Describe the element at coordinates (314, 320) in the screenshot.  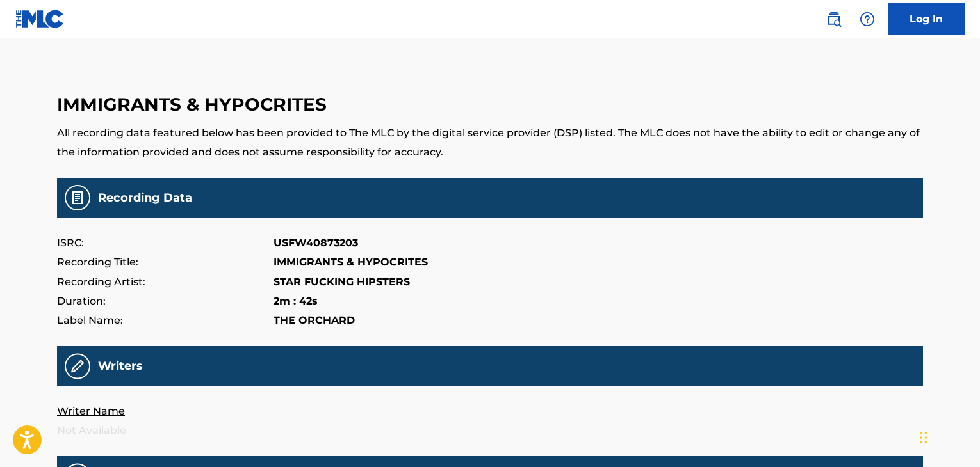
I see `p: THE ORCHARD` at that location.